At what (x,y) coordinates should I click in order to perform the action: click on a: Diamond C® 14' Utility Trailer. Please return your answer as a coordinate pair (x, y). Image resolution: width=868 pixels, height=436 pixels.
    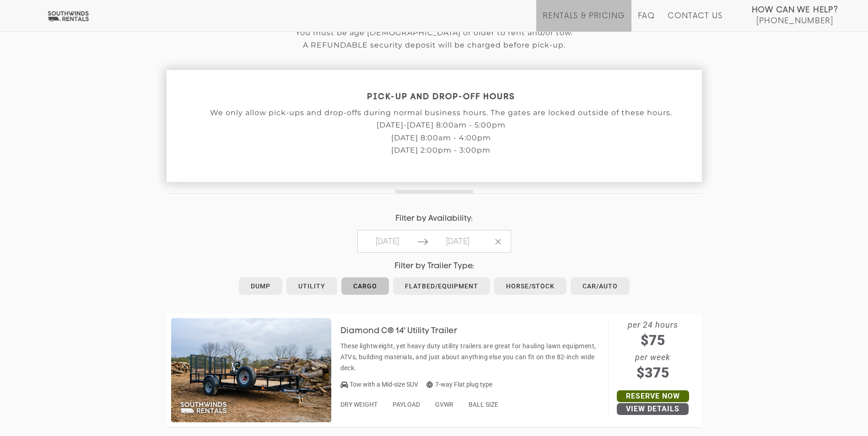
    Looking at the image, I should click on (406, 331).